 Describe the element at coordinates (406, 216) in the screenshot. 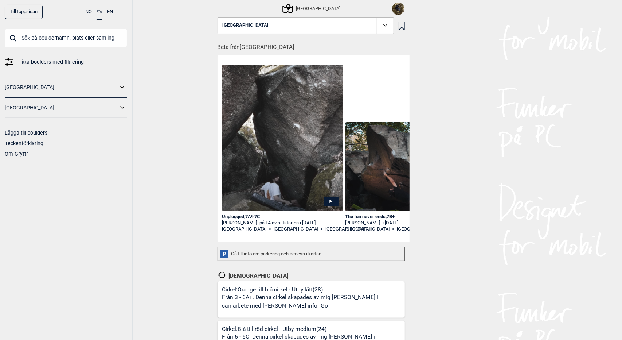

I see `div: The fun never ends , 7B+` at that location.